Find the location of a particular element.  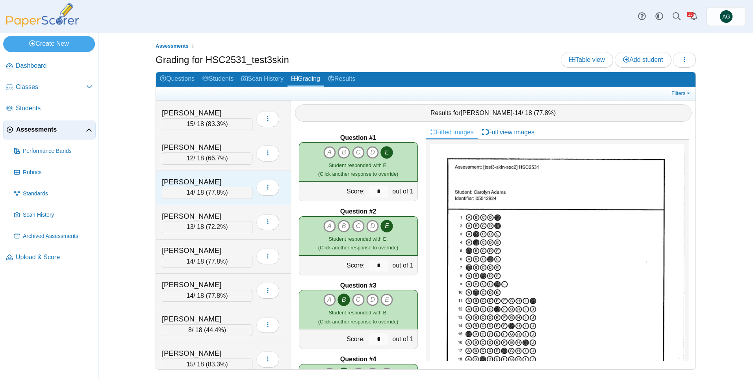

a: Table view is located at coordinates (587, 60).